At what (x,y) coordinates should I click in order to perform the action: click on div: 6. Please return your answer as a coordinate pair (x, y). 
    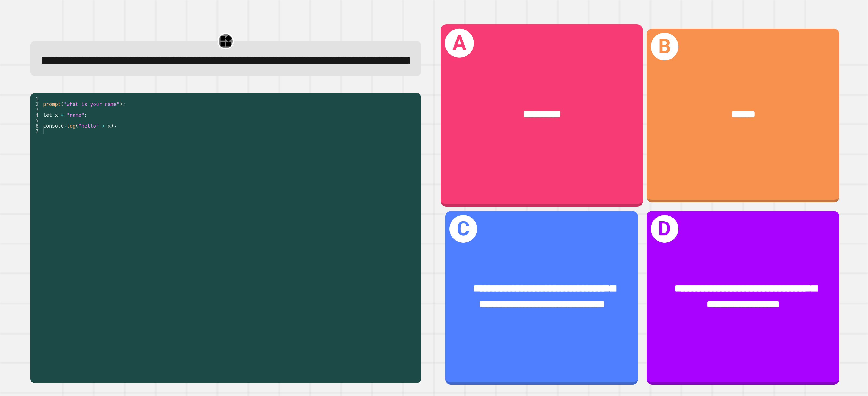
    Looking at the image, I should click on (36, 125).